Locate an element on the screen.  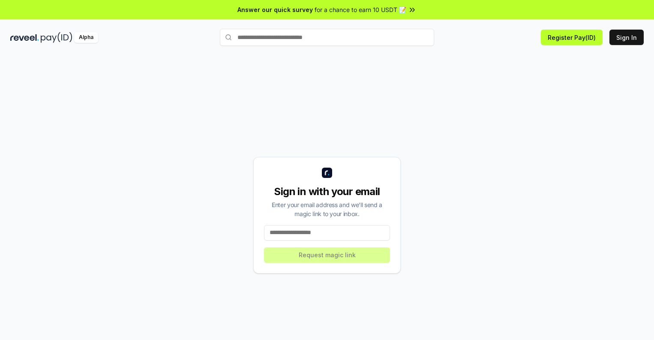
button: Sign In is located at coordinates (627, 37).